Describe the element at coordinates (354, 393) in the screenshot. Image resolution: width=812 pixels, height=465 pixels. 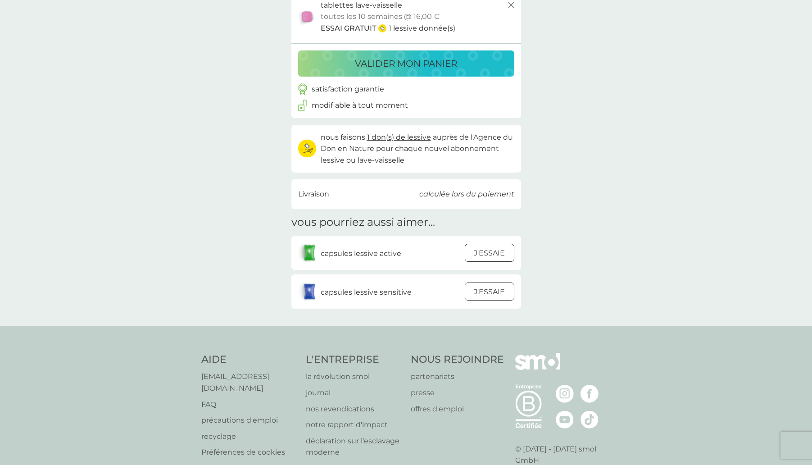
I see `p: journal` at that location.